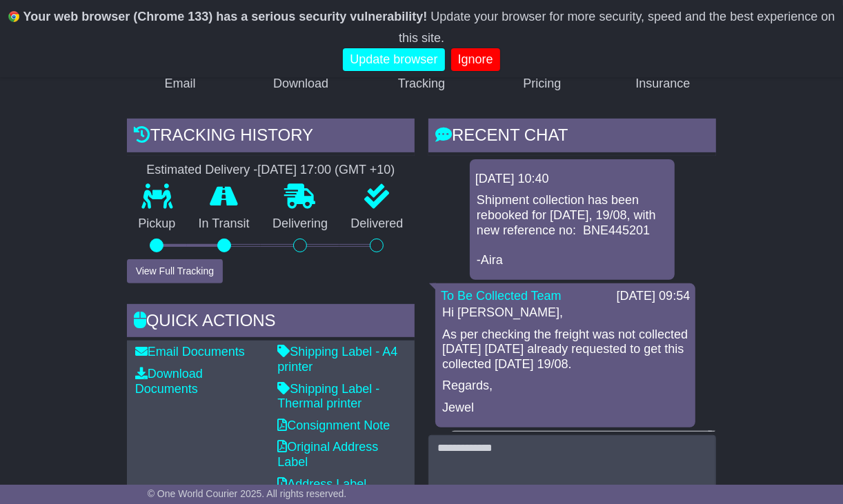  I want to click on p: Regards,, so click(565, 386).